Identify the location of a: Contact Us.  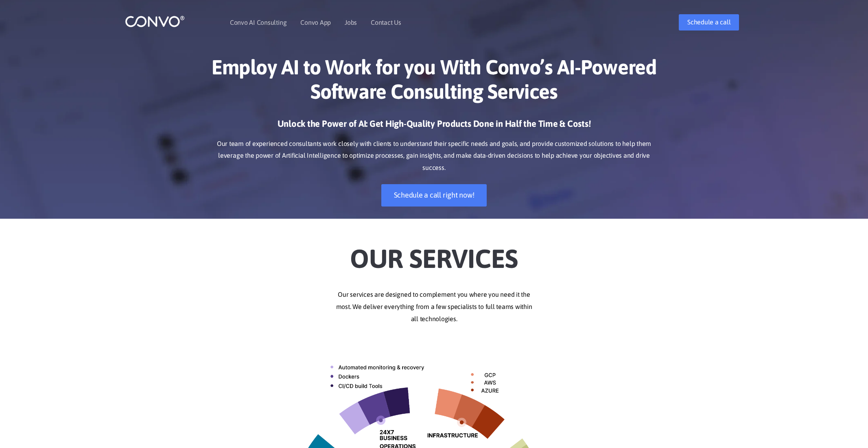
(386, 23).